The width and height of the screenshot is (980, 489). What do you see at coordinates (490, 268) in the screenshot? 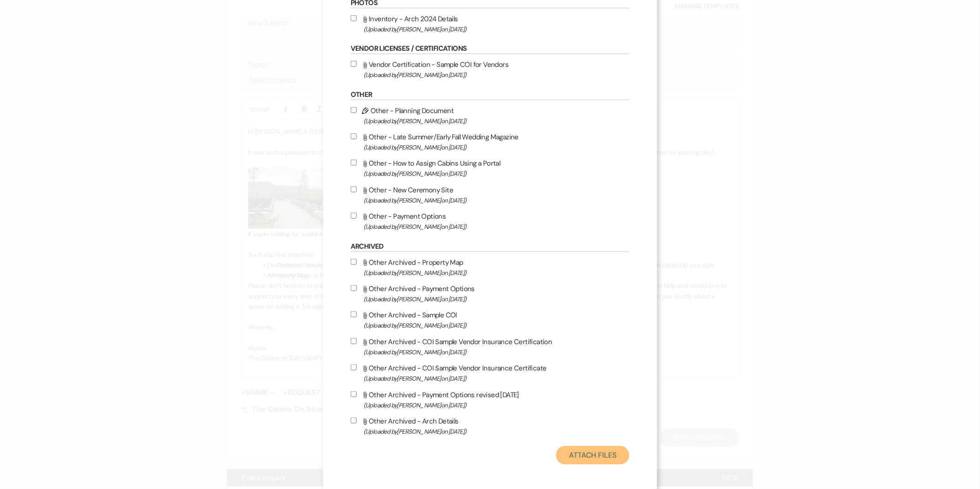
I see `label: Other Archived - Property Map` at bounding box center [490, 268].